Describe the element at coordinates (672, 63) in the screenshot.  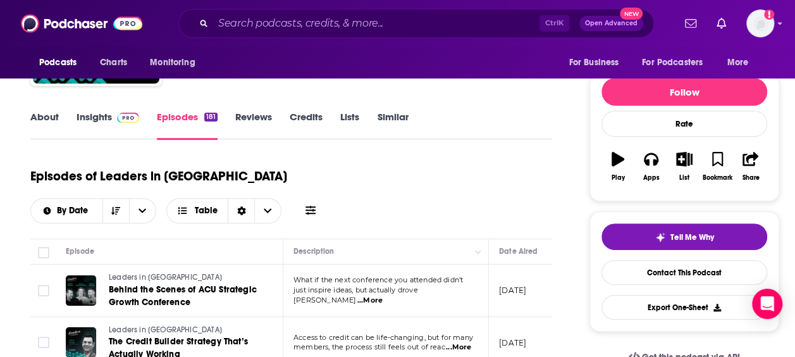
I see `span: For Podcasters` at that location.